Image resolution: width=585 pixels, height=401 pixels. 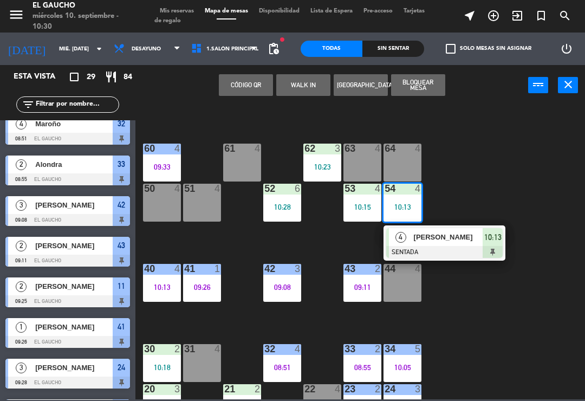 I want to click on div: 10:15, so click(x=362, y=207).